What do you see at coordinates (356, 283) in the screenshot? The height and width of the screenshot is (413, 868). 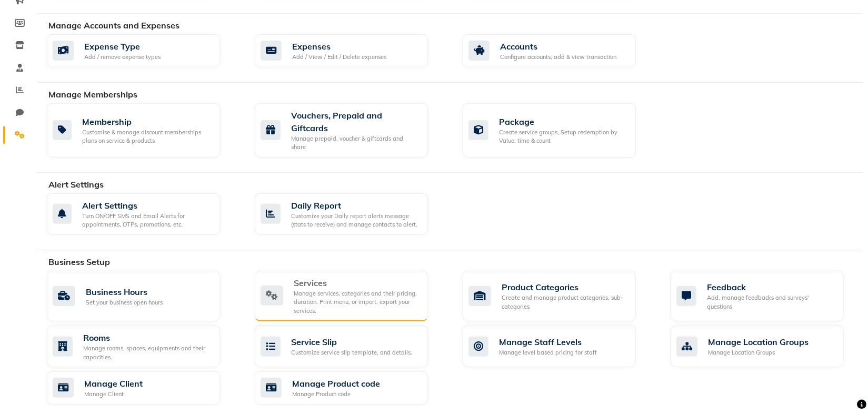 I see `div: Services` at bounding box center [356, 283].